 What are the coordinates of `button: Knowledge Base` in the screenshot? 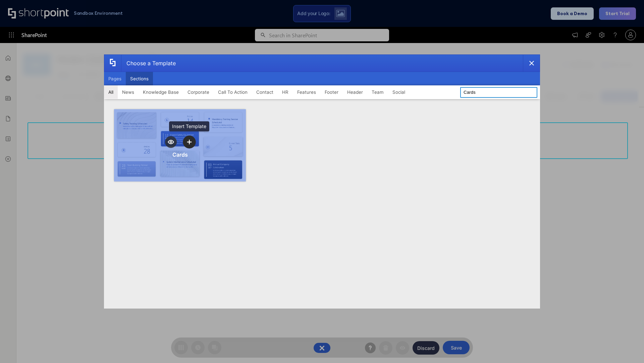 It's located at (161, 92).